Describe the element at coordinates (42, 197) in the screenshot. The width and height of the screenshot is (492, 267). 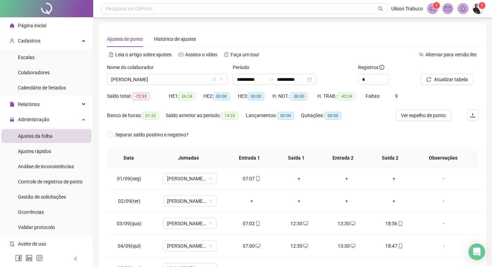
I see `span: Gestão de solicitações` at that location.